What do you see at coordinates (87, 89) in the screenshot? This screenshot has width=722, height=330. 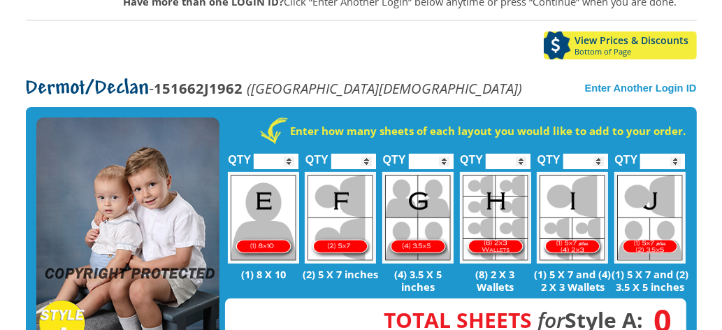 I see `span: Dermot/Declan` at bounding box center [87, 89].